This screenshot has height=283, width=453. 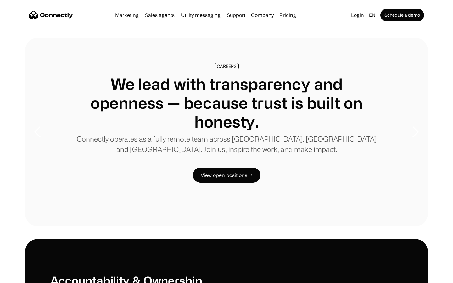 I want to click on div: Company, so click(x=263, y=15).